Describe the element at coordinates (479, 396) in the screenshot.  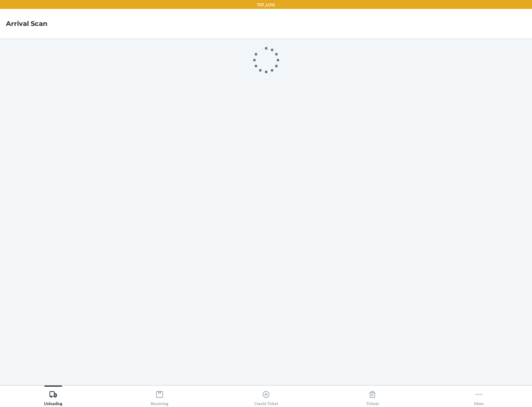
I see `div: More` at that location.